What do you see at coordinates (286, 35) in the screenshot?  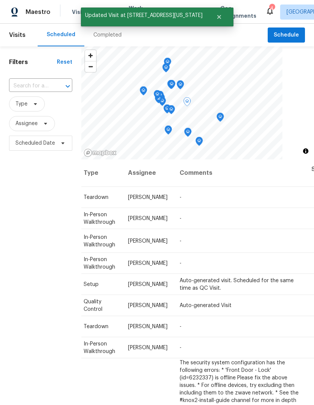 I see `span: Schedule` at bounding box center [286, 35].